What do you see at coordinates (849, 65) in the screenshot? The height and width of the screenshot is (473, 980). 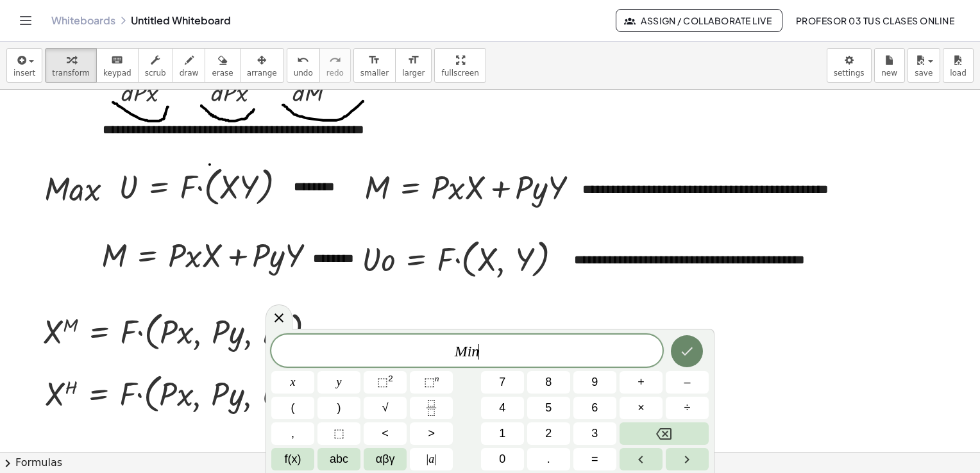 I see `button: settings` at bounding box center [849, 65].